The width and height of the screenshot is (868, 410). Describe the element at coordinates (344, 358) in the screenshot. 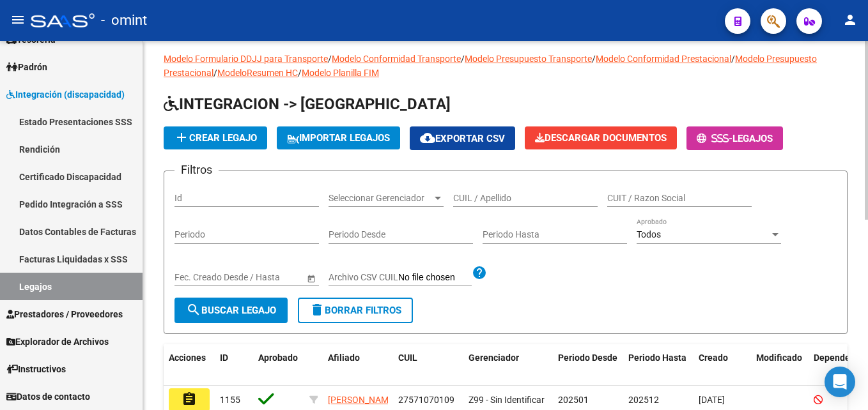

I see `span: Afiliado` at that location.